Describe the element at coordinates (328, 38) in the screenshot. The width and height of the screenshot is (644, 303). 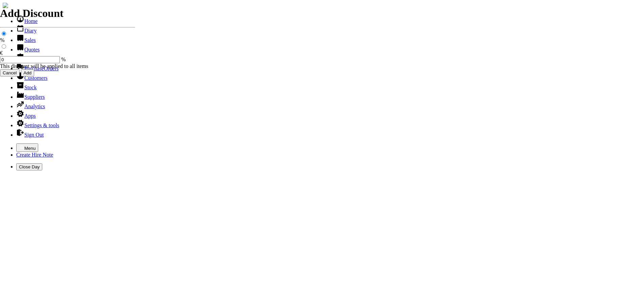
I see `li: Sales` at that location.